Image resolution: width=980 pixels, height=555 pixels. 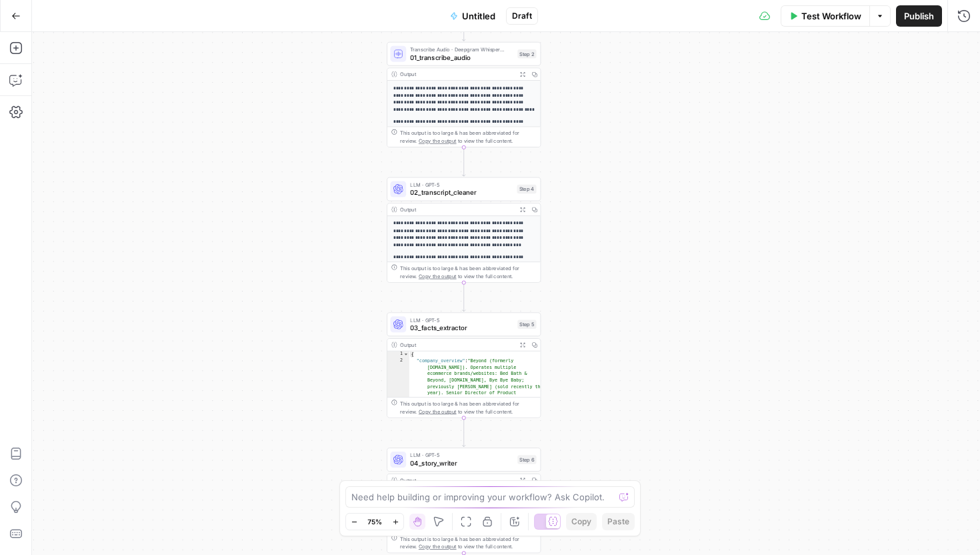 I want to click on span: 01_transcribe_audio, so click(x=462, y=57).